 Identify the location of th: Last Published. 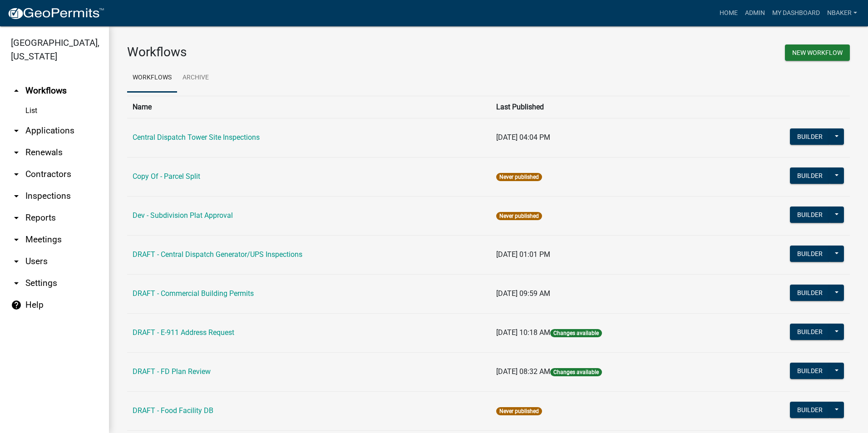
(606, 106).